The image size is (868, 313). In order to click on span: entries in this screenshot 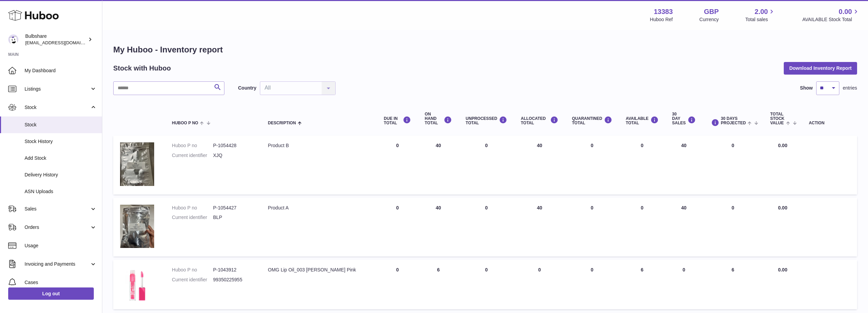, I will do `click(850, 88)`.